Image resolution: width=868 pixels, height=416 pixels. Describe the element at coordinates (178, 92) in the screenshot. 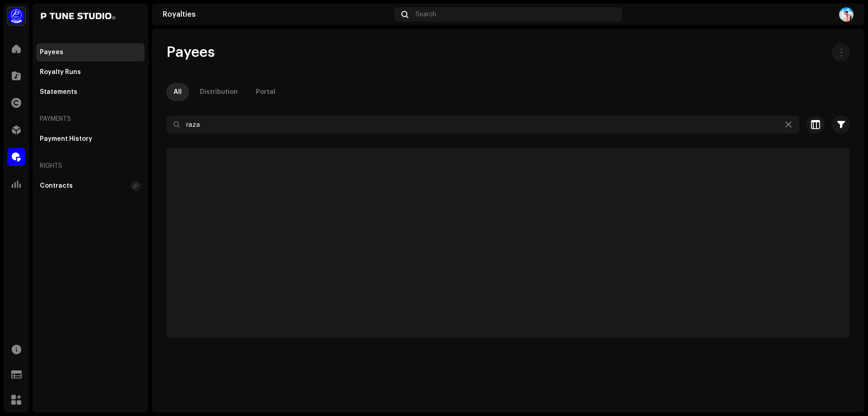

I see `div: All` at that location.